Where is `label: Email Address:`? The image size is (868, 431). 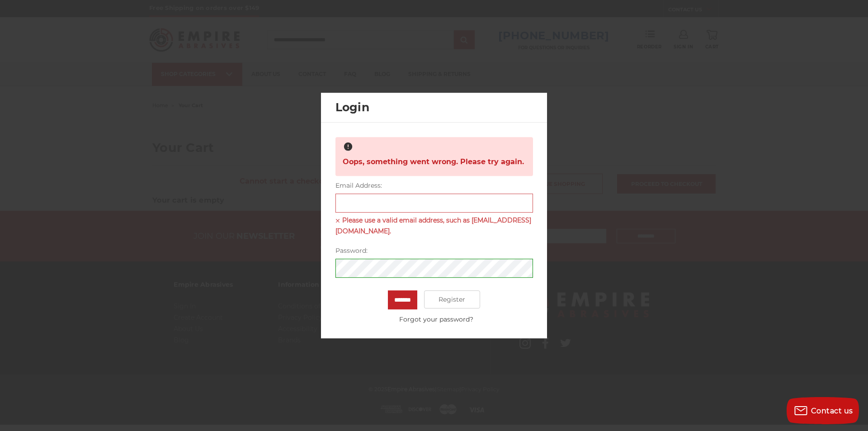
label: Email Address: is located at coordinates (434, 185).